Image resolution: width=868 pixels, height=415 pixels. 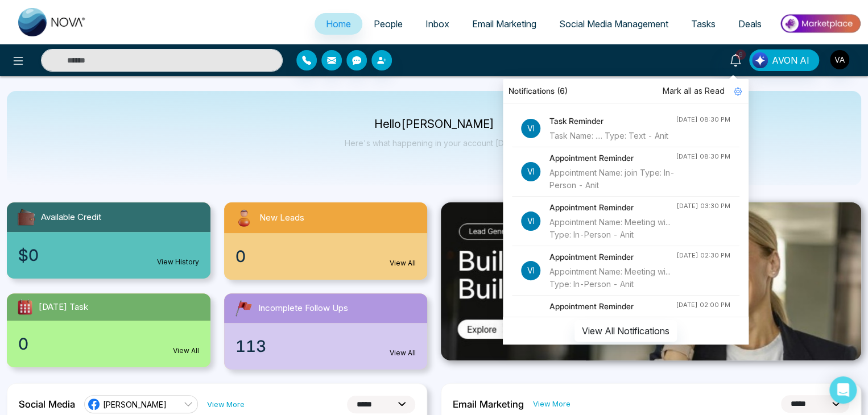 What do you see at coordinates (437, 24) in the screenshot?
I see `span: Inbox` at bounding box center [437, 24].